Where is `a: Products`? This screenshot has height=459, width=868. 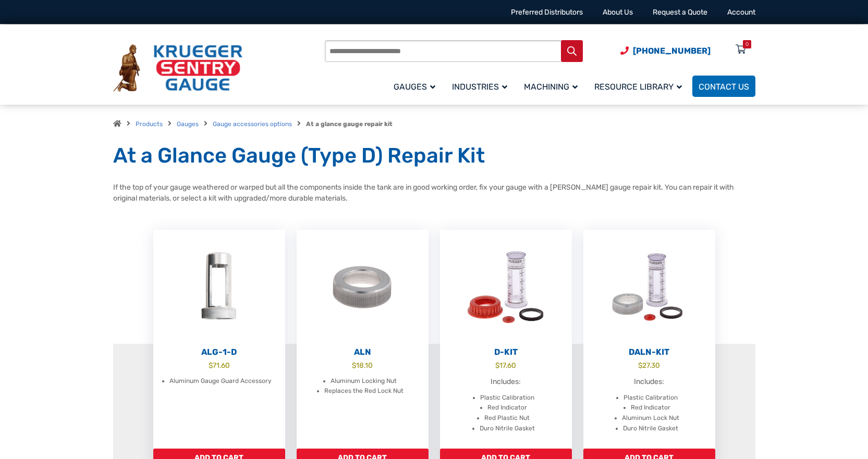
a: Products is located at coordinates (149, 124).